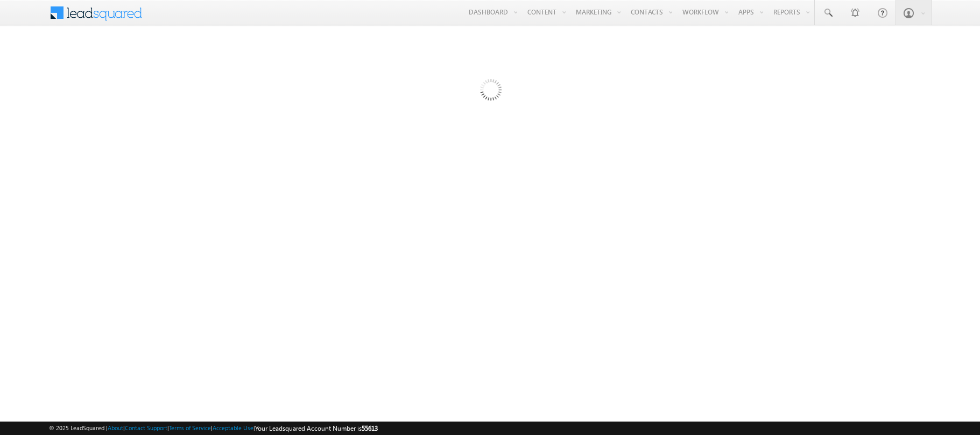 The width and height of the screenshot is (980, 435). Describe the element at coordinates (190, 428) in the screenshot. I see `a: Terms of Service` at that location.